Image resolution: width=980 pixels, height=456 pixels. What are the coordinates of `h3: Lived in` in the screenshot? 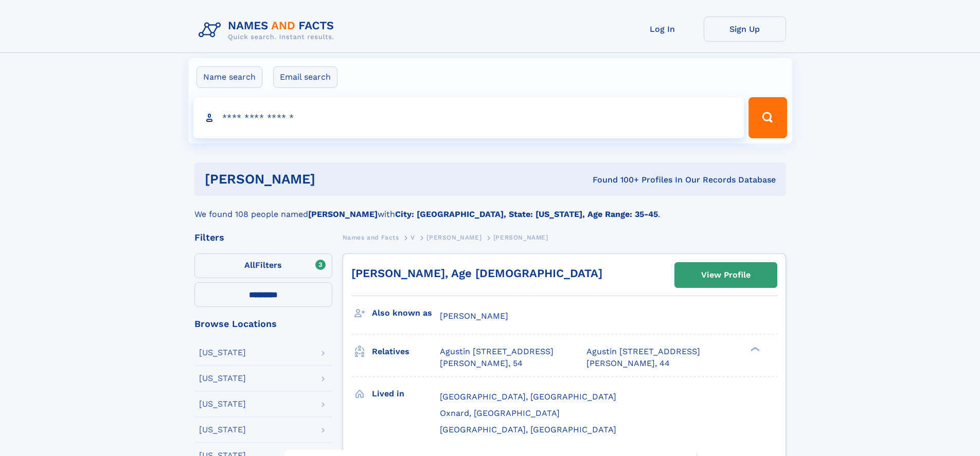 It's located at (406, 394).